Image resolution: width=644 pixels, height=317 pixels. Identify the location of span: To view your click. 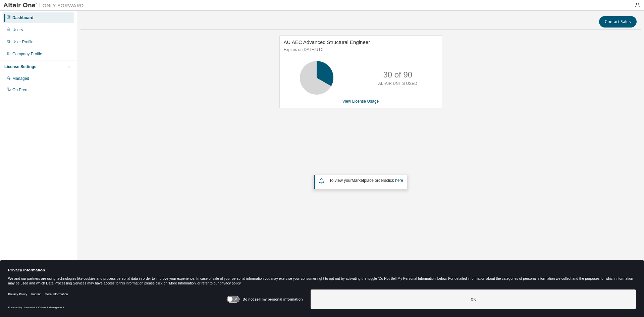
(366, 180).